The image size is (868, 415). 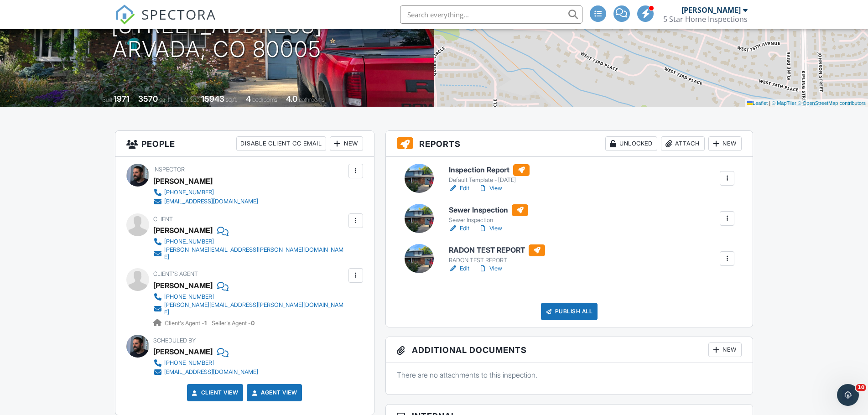 What do you see at coordinates (860, 388) in the screenshot?
I see `span: 10` at bounding box center [860, 388].